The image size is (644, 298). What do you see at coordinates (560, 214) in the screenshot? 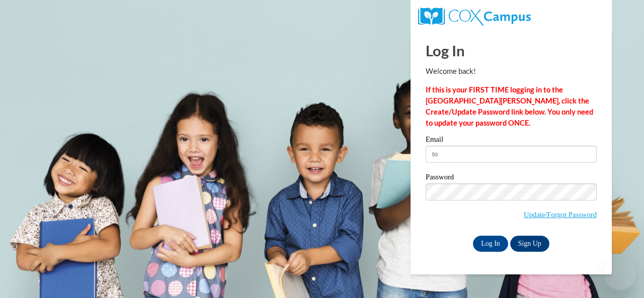
I see `a: Update/Forgot Password` at bounding box center [560, 214].